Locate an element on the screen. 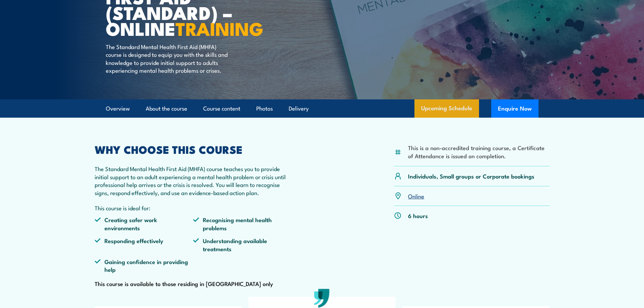 Image resolution: width=644 pixels, height=308 pixels. li: Responding effectively is located at coordinates (144, 244).